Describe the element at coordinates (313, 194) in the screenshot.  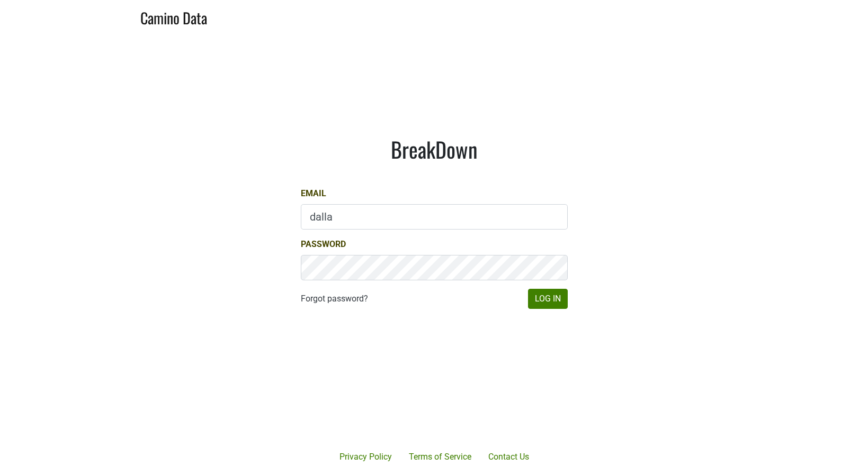
I see `label: Email` at that location.